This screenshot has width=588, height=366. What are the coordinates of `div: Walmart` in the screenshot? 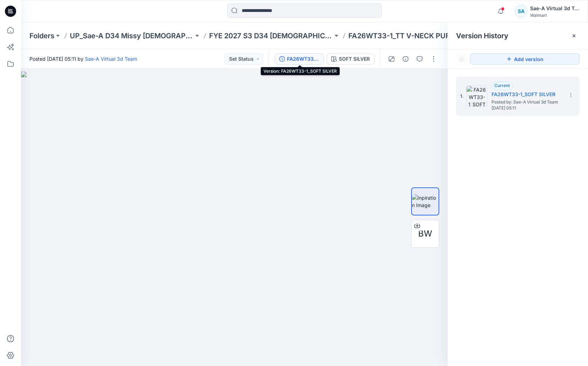 It's located at (554, 15).